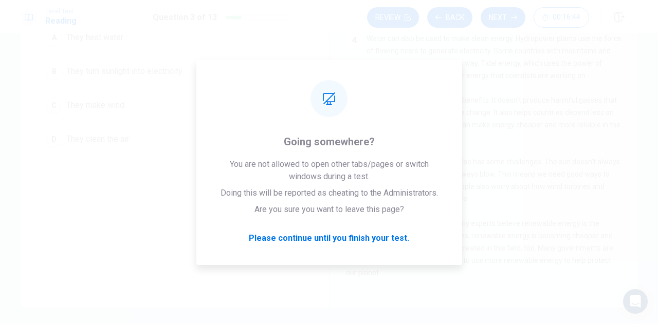  What do you see at coordinates (483, 119) in the screenshot?
I see `span: Renewable energy has many benefits. It doesn't produce harmful gasses that cause air pollution an...` at bounding box center [483, 119].